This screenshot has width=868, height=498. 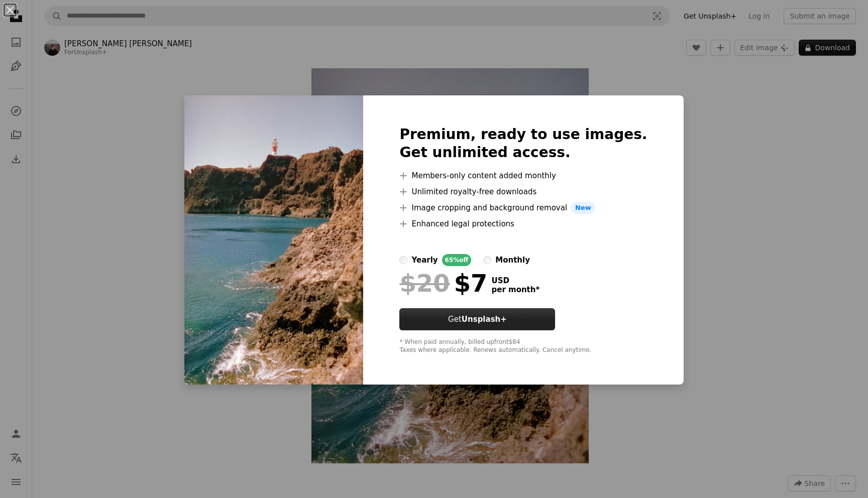 What do you see at coordinates (487, 260) in the screenshot?
I see `input: monthly` at bounding box center [487, 260].